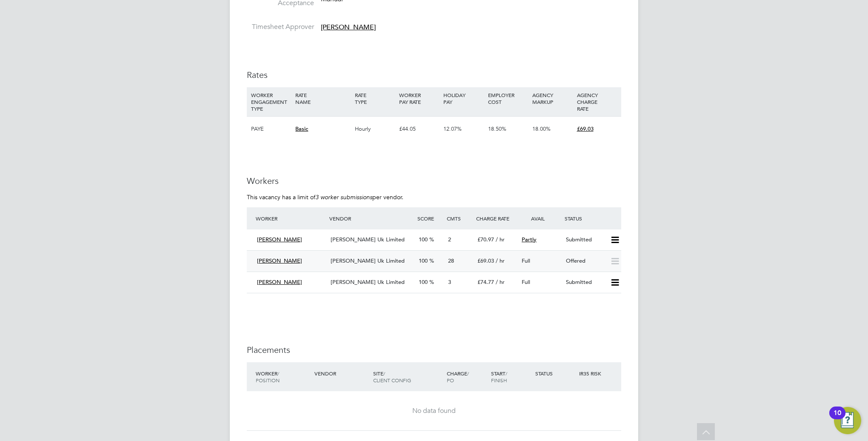 Image resolution: width=868 pixels, height=441 pixels. I want to click on div: 10, so click(837, 418).